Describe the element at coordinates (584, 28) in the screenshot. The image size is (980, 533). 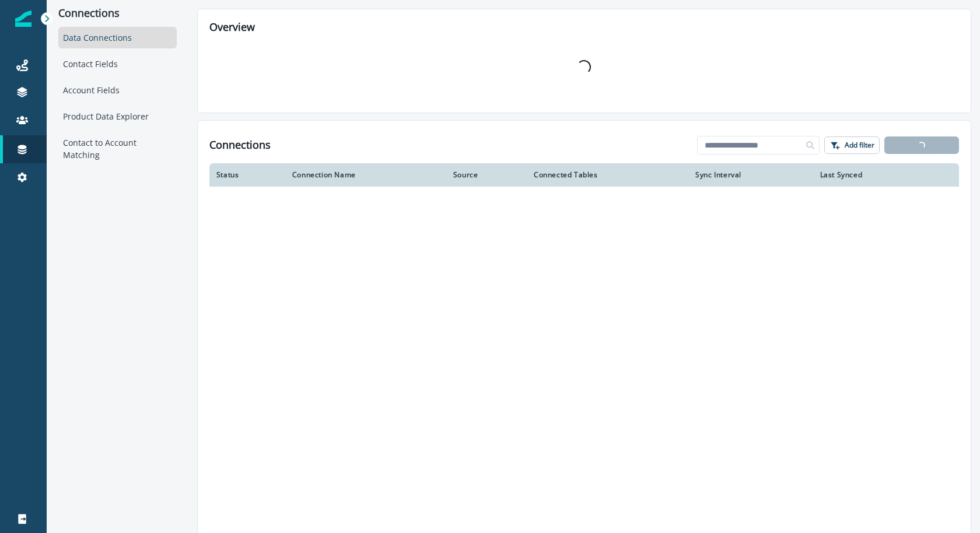
I see `h2: Overview` at that location.